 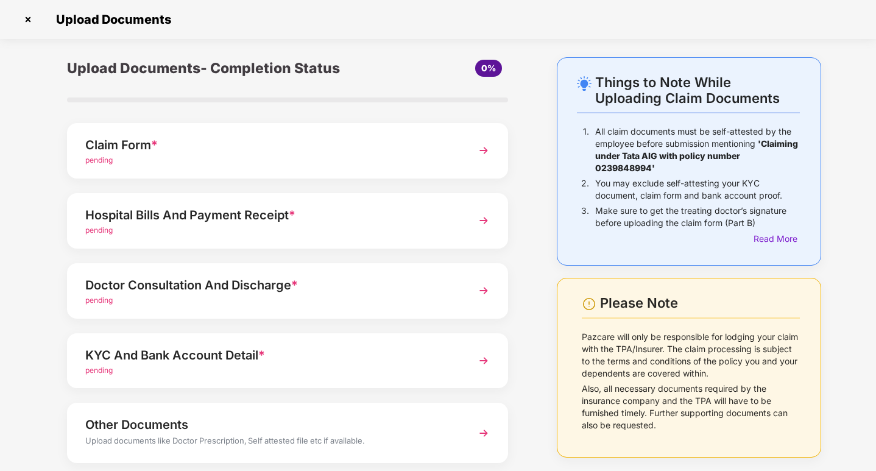 What do you see at coordinates (698, 190) in the screenshot?
I see `p: You may exclude self-attesting your KYC document, claim form and bank account proof.` at bounding box center [698, 190].